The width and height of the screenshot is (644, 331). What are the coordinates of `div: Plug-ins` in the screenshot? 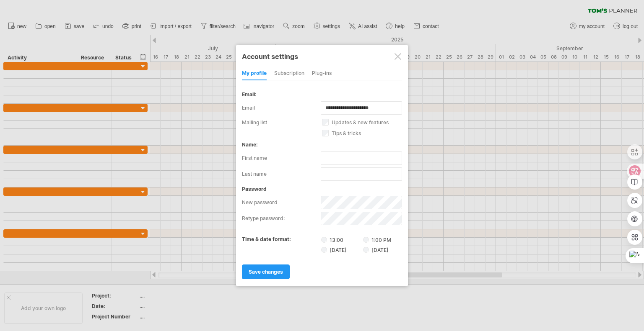 It's located at (321, 74).